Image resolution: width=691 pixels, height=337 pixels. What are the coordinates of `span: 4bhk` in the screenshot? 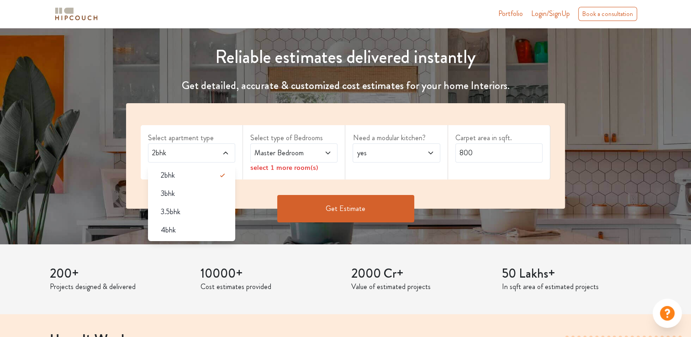 It's located at (168, 230).